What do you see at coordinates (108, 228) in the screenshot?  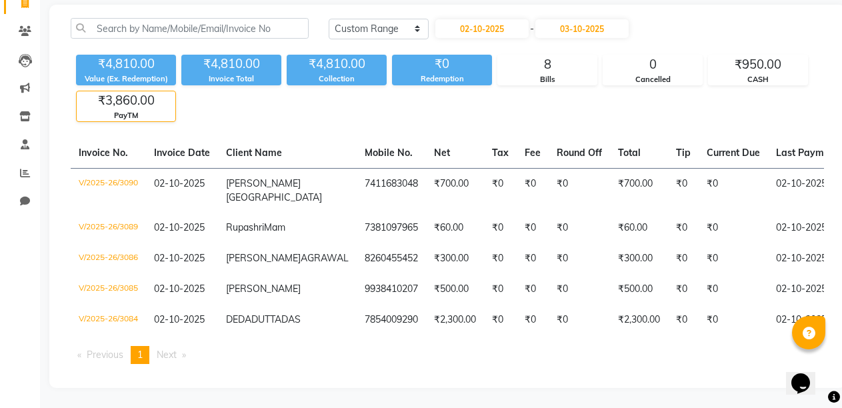 I see `td: V/2025-26/3089` at bounding box center [108, 228].